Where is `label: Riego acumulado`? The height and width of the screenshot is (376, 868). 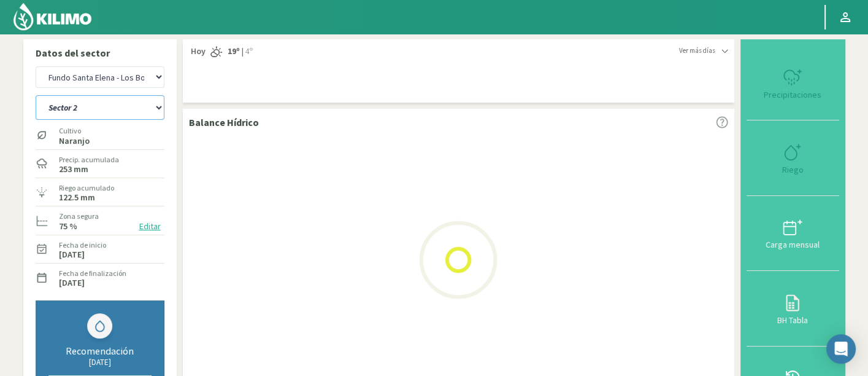
label: Riego acumulado is located at coordinates (87, 188).